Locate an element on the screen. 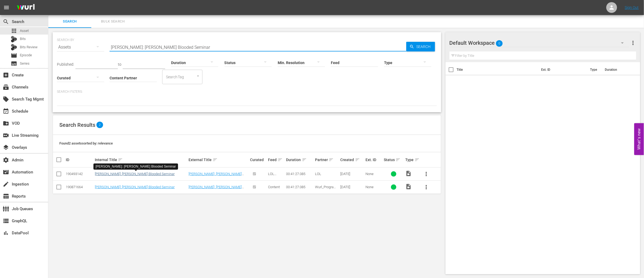 The image size is (644, 278). span: Bits Review is located at coordinates (29, 47).